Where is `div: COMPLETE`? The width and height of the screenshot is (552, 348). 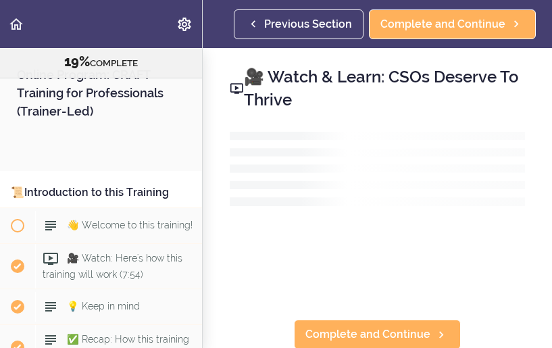 div: COMPLETE is located at coordinates (101, 62).